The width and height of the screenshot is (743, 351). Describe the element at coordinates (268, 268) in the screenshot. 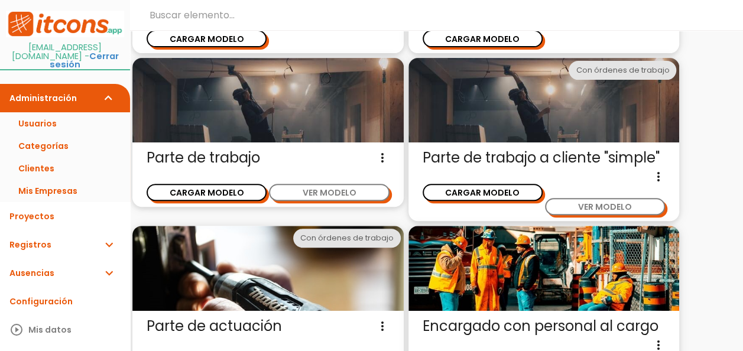

I see `img: actuacion.jpg` at that location.